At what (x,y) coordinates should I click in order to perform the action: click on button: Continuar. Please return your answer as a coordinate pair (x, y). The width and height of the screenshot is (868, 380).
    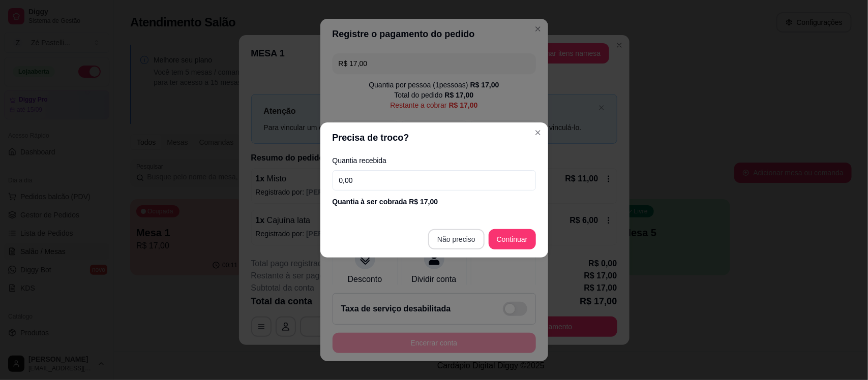
    Looking at the image, I should click on (512, 239).